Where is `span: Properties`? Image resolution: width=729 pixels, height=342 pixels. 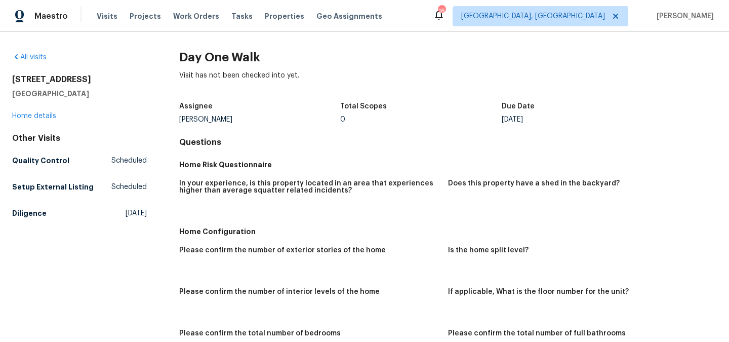
span: Properties is located at coordinates (285, 16).